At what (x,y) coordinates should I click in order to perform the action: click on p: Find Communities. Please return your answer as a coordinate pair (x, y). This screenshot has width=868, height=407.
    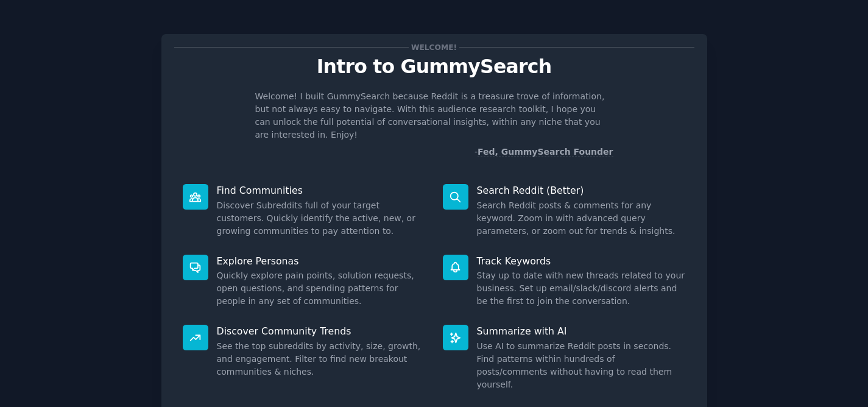
    Looking at the image, I should click on (321, 190).